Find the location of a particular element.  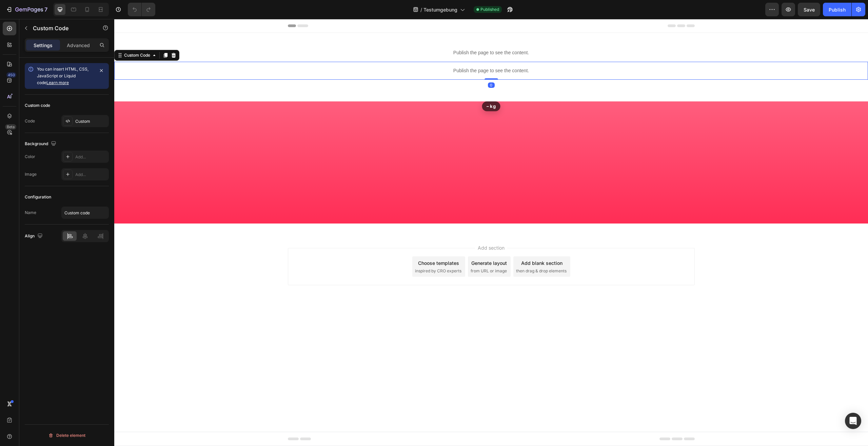

span: Save is located at coordinates (809, 10).